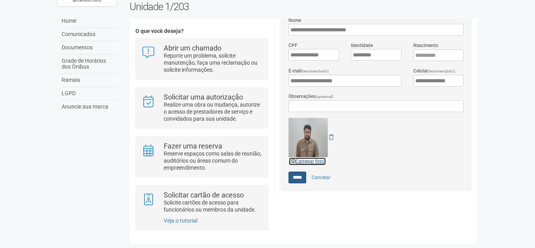  What do you see at coordinates (89, 80) in the screenshot?
I see `a: Ramais` at bounding box center [89, 80].